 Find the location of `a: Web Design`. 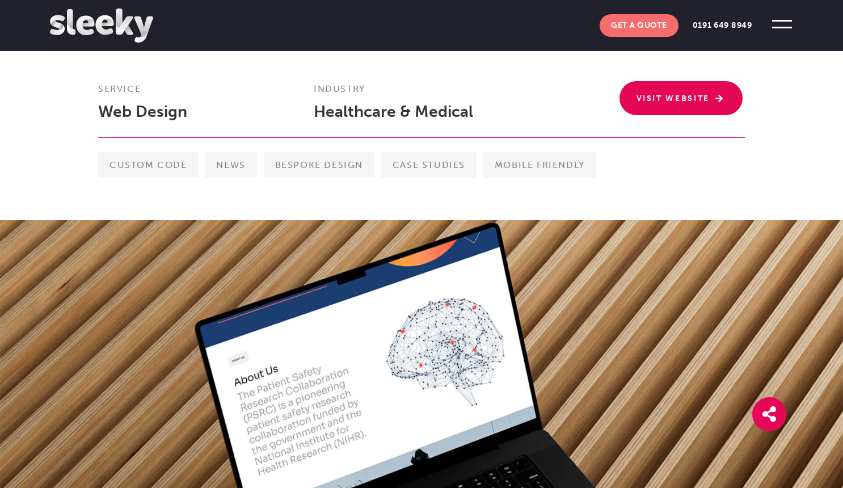

a: Web Design is located at coordinates (142, 111).